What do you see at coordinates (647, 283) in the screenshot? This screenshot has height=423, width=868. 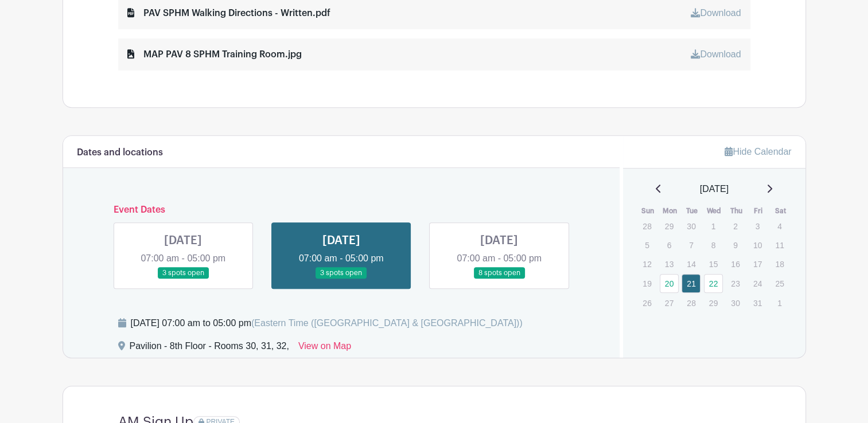 I see `p: 19` at bounding box center [647, 283].